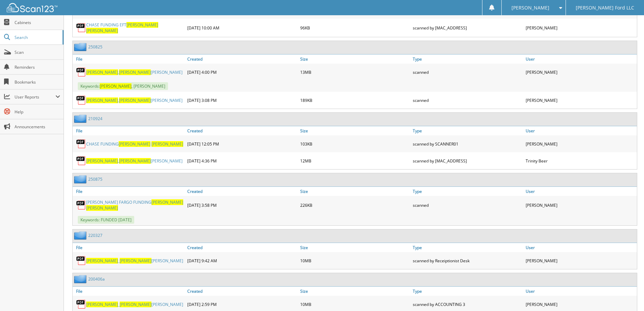 Image resolution: width=644 pixels, height=311 pixels. I want to click on div: 12MB, so click(354, 161).